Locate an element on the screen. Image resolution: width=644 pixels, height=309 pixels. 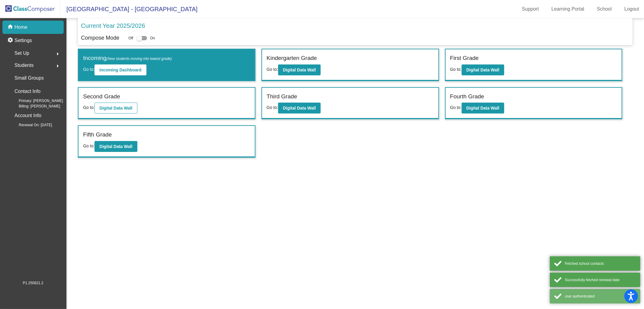
label: Incoming is located at coordinates (127, 58).